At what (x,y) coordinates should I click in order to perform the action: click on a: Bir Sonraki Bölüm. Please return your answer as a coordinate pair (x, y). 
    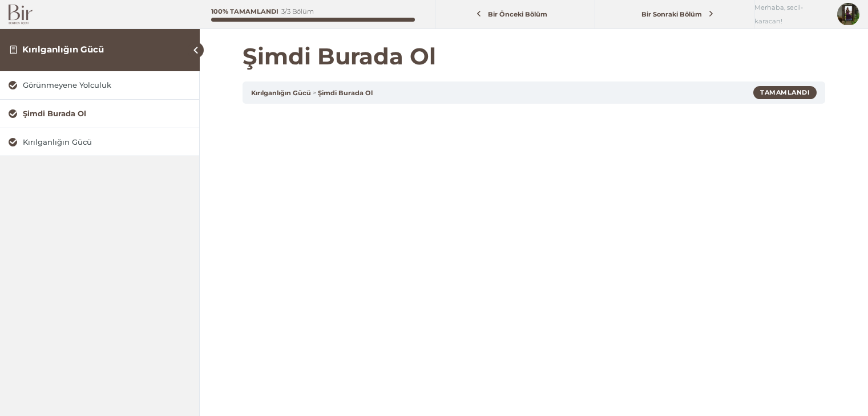
    Looking at the image, I should click on (674, 14).